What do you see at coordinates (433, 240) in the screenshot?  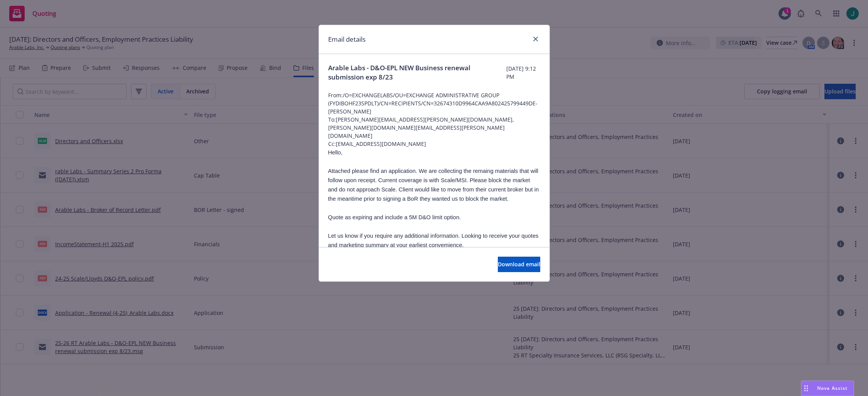 I see `span: Let us know if you require any additional information. Looking to receive your quotes and marketi...` at bounding box center [433, 240].